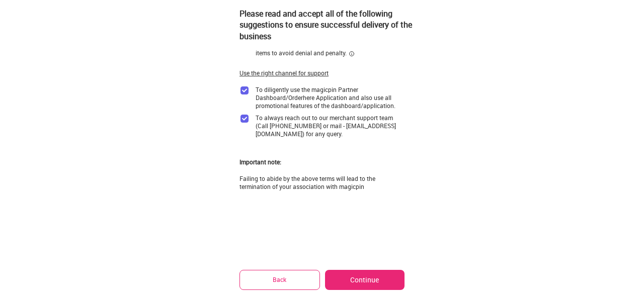  Describe the element at coordinates (279, 279) in the screenshot. I see `button: Back` at that location.